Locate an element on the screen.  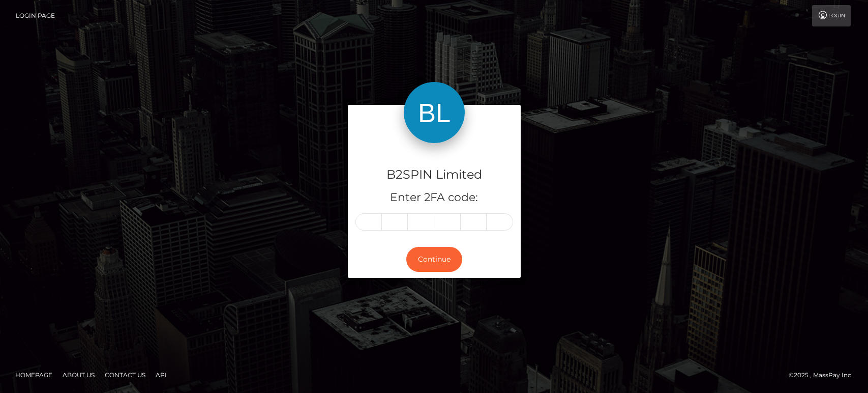
h4: B2SPIN Limited is located at coordinates (435, 174).